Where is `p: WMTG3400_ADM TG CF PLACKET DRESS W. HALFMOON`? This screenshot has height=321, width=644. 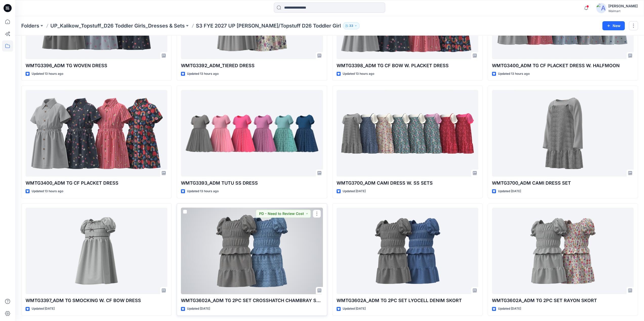 p: WMTG3400_ADM TG CF PLACKET DRESS W. HALFMOON is located at coordinates (563, 66).